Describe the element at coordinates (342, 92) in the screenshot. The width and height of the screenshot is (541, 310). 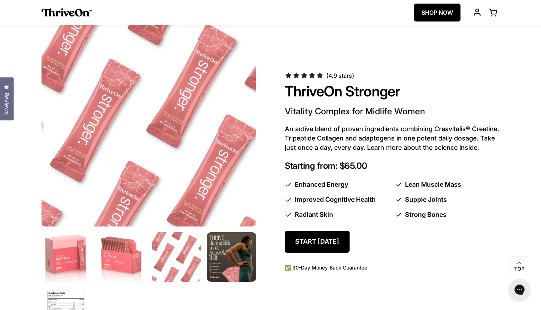
I see `span: ThriveOn Stronger` at that location.